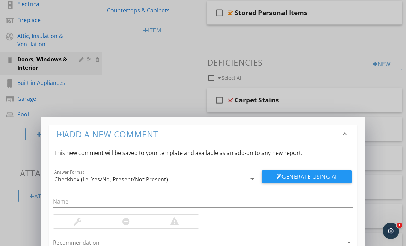 Image resolution: width=406 pixels, height=246 pixels. What do you see at coordinates (252, 179) in the screenshot?
I see `i: arrow_drop_down` at bounding box center [252, 179].